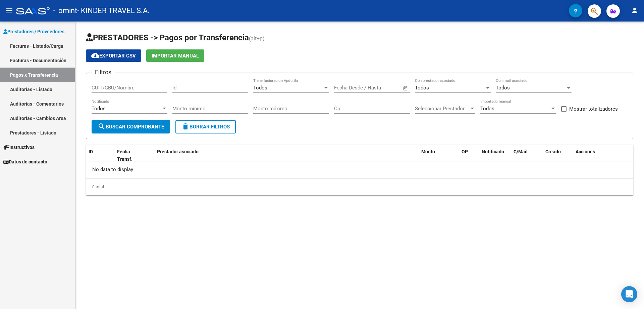 The height and width of the screenshot is (309, 644). What do you see at coordinates (206, 127) in the screenshot?
I see `button: Borrar Filtros` at bounding box center [206, 127].